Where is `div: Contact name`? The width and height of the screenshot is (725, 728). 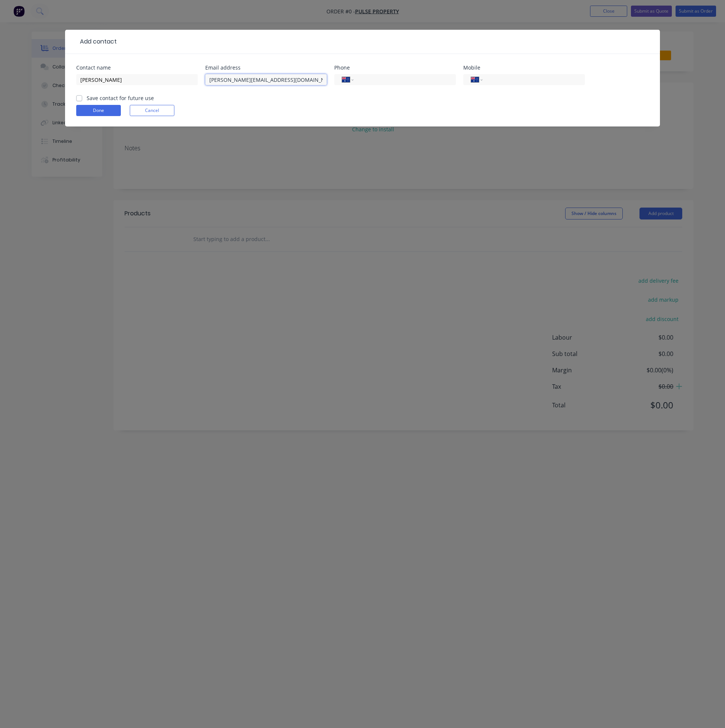 div: Contact name is located at coordinates (137, 67).